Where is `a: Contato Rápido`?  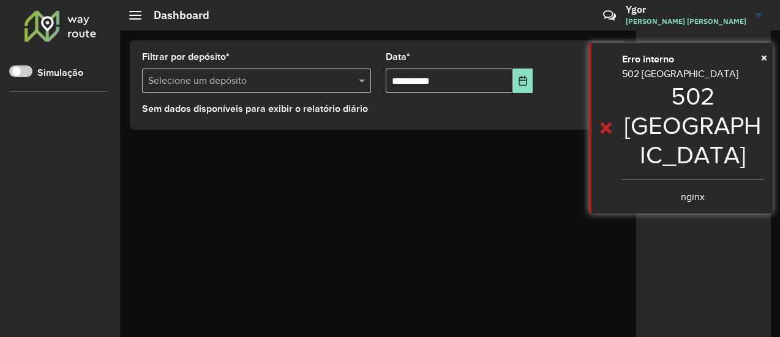
a: Contato Rápido is located at coordinates (609, 15).